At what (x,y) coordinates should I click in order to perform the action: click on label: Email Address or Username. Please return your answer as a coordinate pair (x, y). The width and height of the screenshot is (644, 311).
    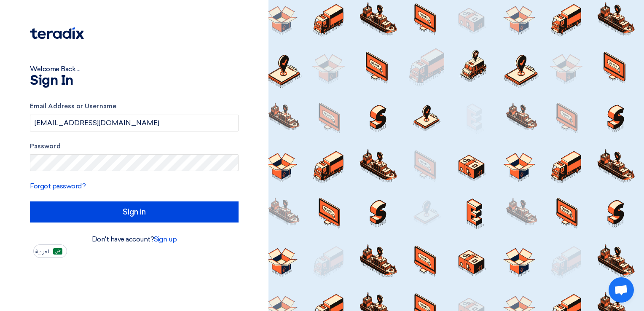
    Looking at the image, I should click on (134, 106).